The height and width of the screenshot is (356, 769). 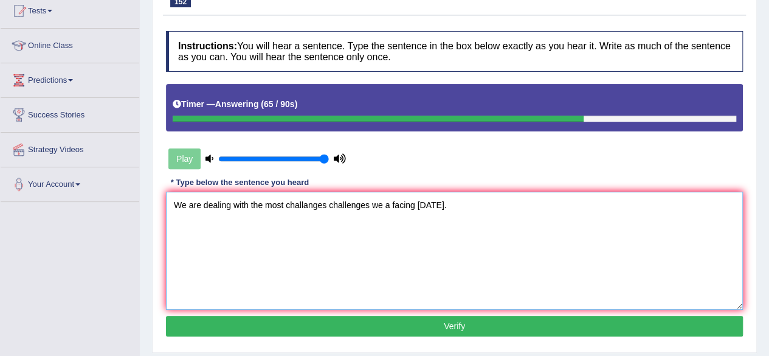 What do you see at coordinates (279, 104) in the screenshot?
I see `b: 65 / 90s` at bounding box center [279, 104].